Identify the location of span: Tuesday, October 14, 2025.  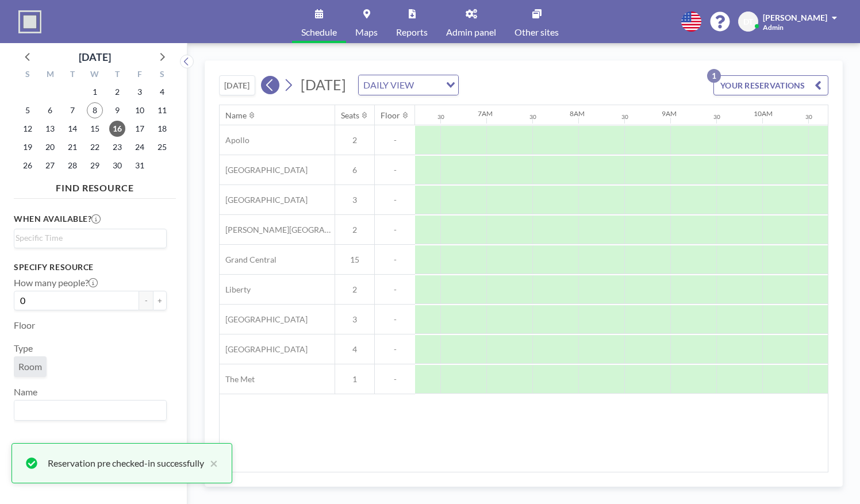
(72, 129).